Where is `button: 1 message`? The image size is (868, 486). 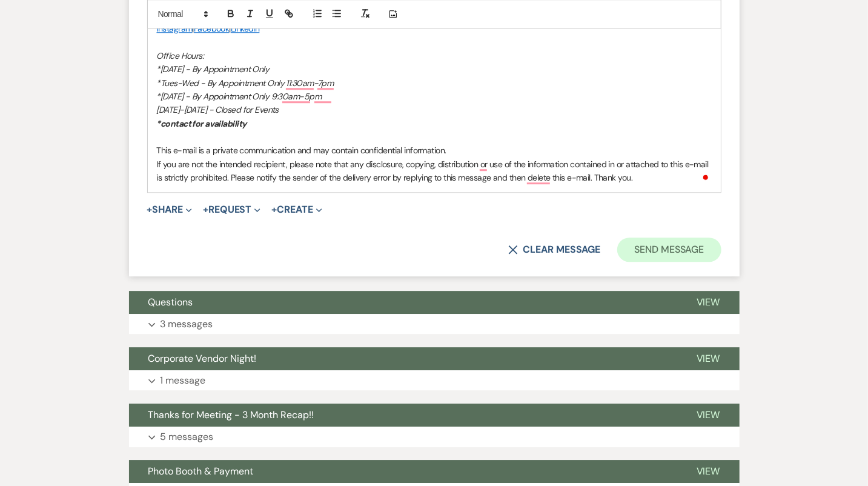
button: 1 message is located at coordinates (434, 381).